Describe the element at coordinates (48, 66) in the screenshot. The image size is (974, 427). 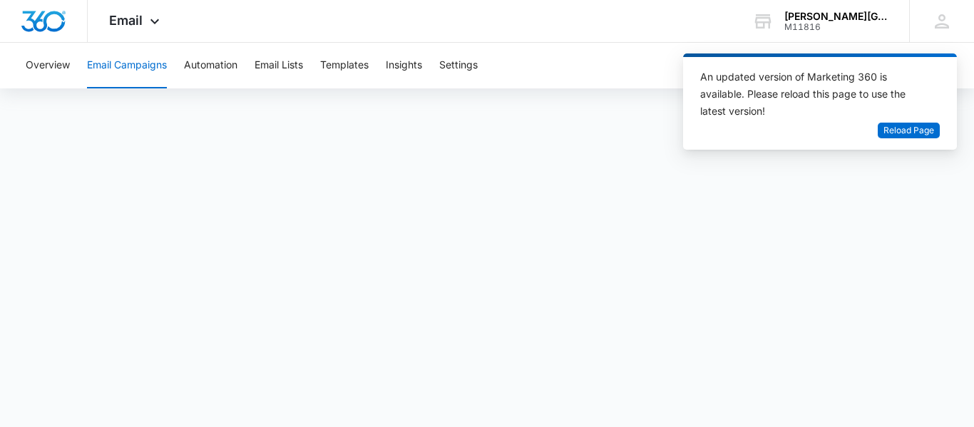
I see `button: Overview` at that location.